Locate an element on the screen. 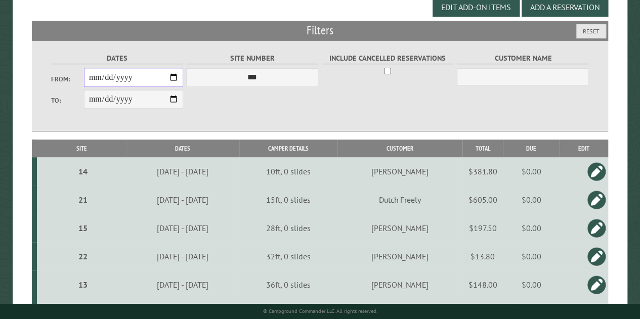 Image resolution: width=640 pixels, height=319 pixels. div: 15 is located at coordinates (83, 228).